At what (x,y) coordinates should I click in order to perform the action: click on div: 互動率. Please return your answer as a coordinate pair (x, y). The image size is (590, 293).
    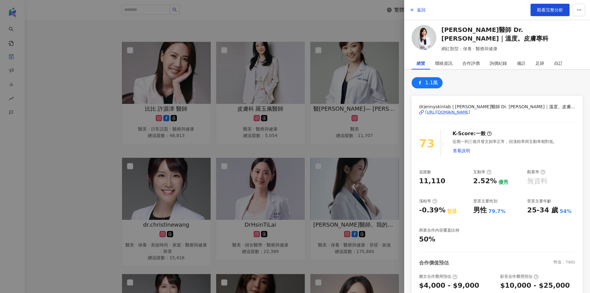
    Looking at the image, I should click on (482, 172).